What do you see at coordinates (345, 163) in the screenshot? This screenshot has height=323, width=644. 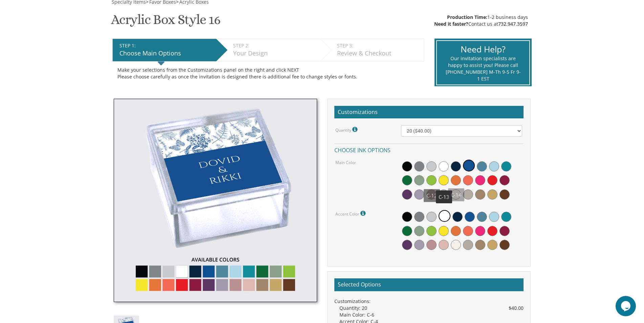 I see `label: Main Color` at bounding box center [345, 163].